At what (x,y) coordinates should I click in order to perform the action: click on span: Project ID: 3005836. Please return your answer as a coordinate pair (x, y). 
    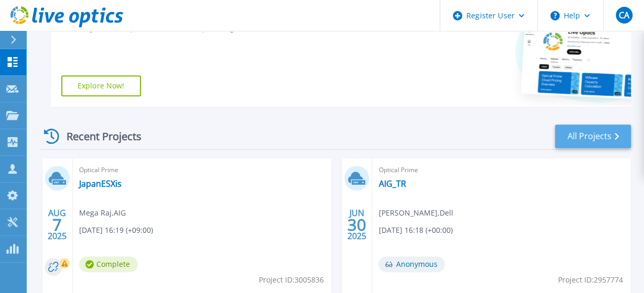
    Looking at the image, I should click on (291, 280).